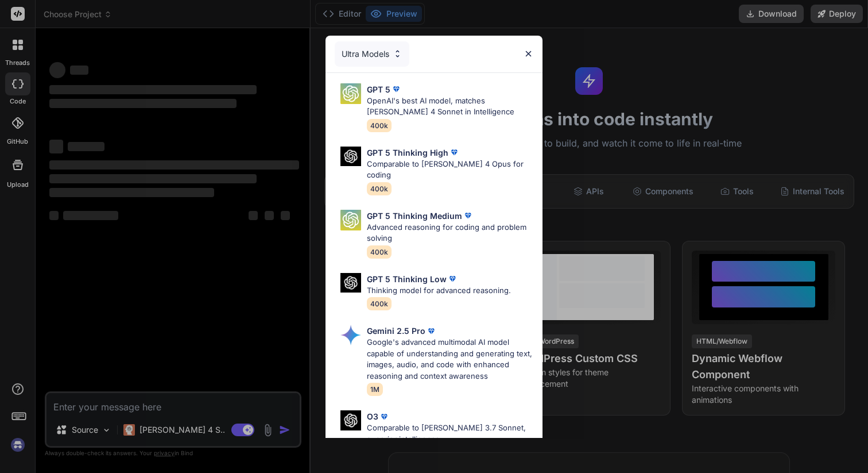 The image size is (868, 473). I want to click on p: Advanced reasoning for coding and problem solving, so click(450, 233).